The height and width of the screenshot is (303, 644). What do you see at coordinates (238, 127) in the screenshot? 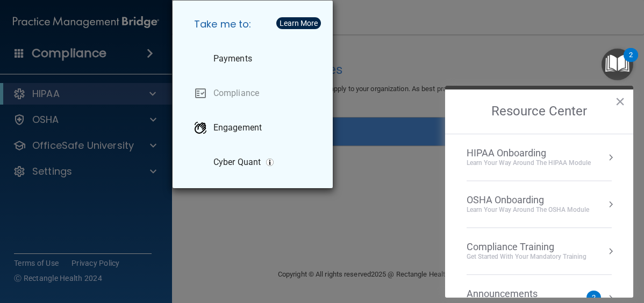
I see `p: Engagement` at bounding box center [238, 127].